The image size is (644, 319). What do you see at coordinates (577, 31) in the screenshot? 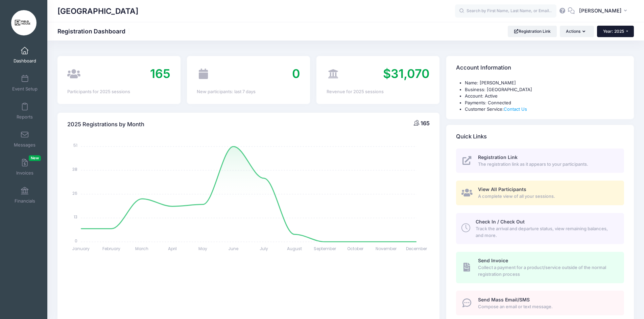
I see `button: Actions` at bounding box center [577, 31].